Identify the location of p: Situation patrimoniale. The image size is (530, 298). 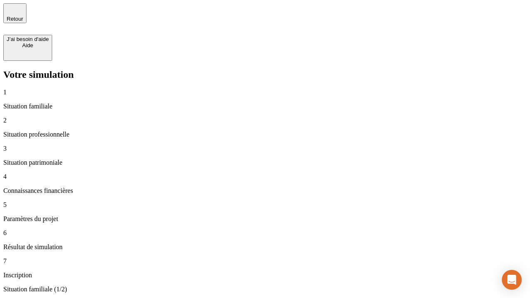
(265, 163).